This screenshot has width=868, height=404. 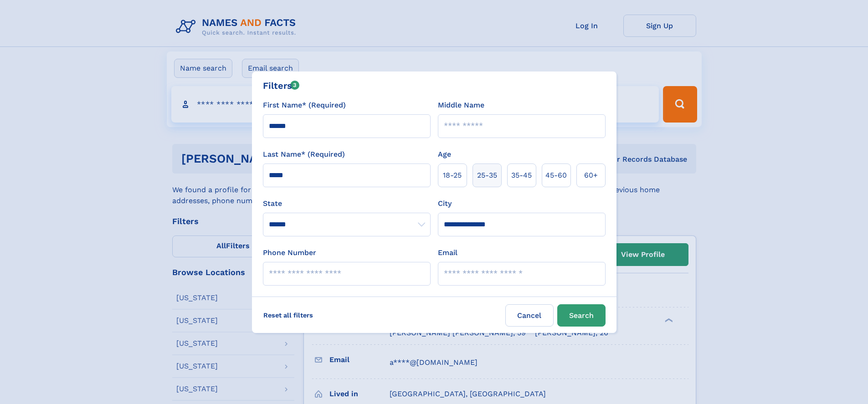 I want to click on span: 18‑25, so click(x=452, y=175).